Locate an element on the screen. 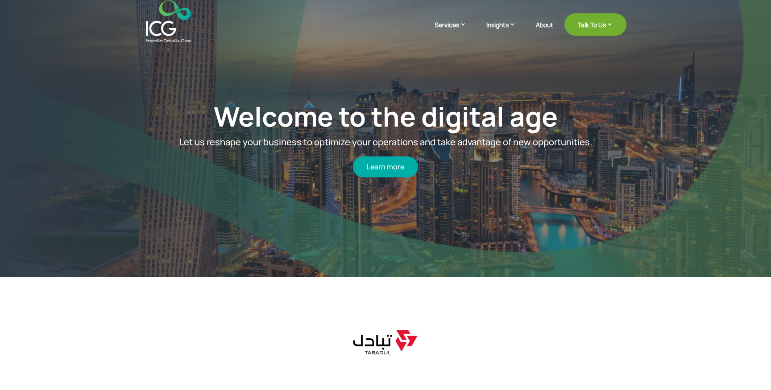  a: Insights is located at coordinates (505, 31).